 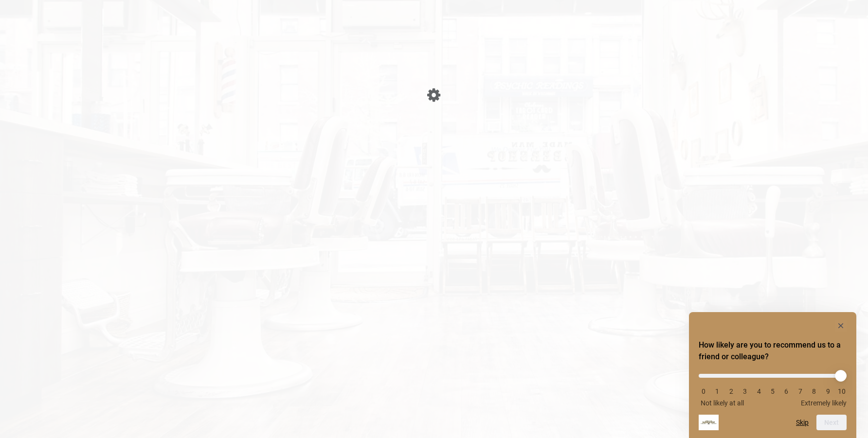 I want to click on button: Next question, so click(x=831, y=423).